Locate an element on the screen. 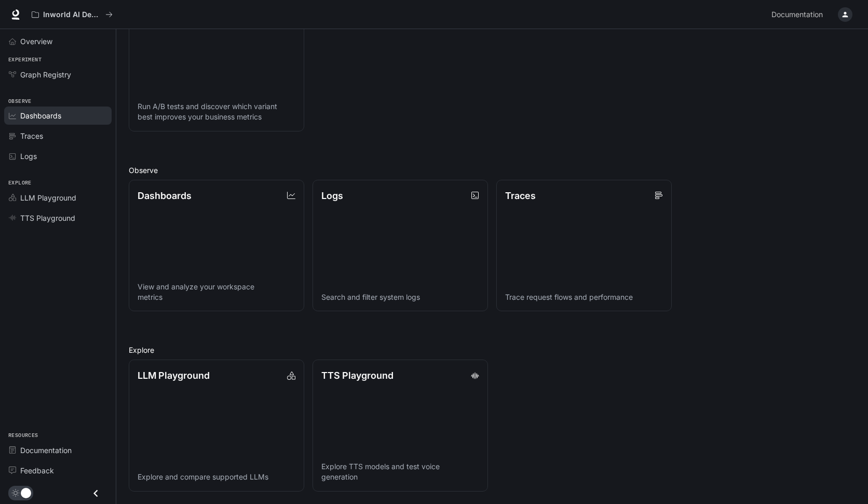 Image resolution: width=868 pixels, height=504 pixels. a: DashboardsView and analyze your workspace metrics is located at coordinates (217, 245).